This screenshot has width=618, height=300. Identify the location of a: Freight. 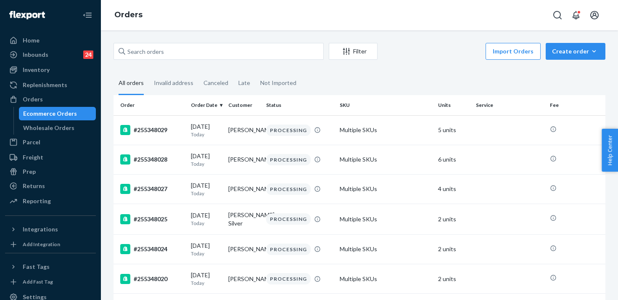
(50, 157).